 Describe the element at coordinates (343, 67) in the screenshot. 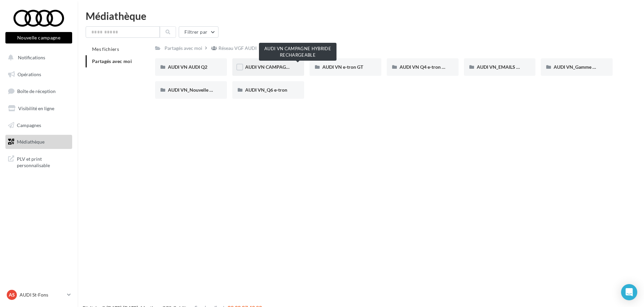

I see `span: AUDI VN e-tron GT` at that location.